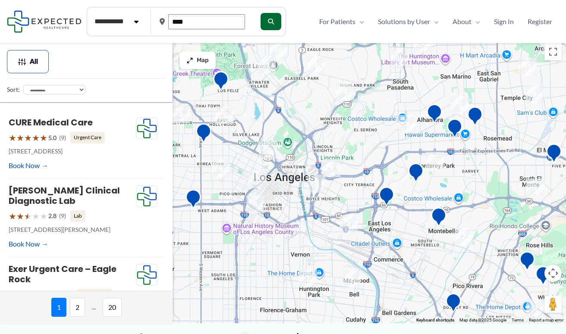 Image resolution: width=566 pixels, height=334 pixels. What do you see at coordinates (112, 307) in the screenshot?
I see `span: 20` at bounding box center [112, 307].